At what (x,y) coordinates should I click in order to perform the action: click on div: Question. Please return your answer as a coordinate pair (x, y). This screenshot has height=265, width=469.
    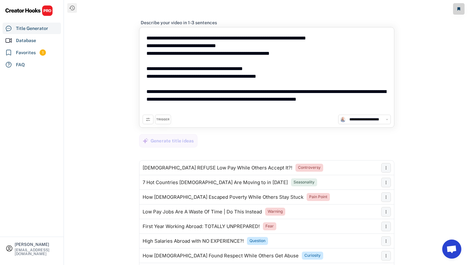
    Looking at the image, I should click on (257, 241).